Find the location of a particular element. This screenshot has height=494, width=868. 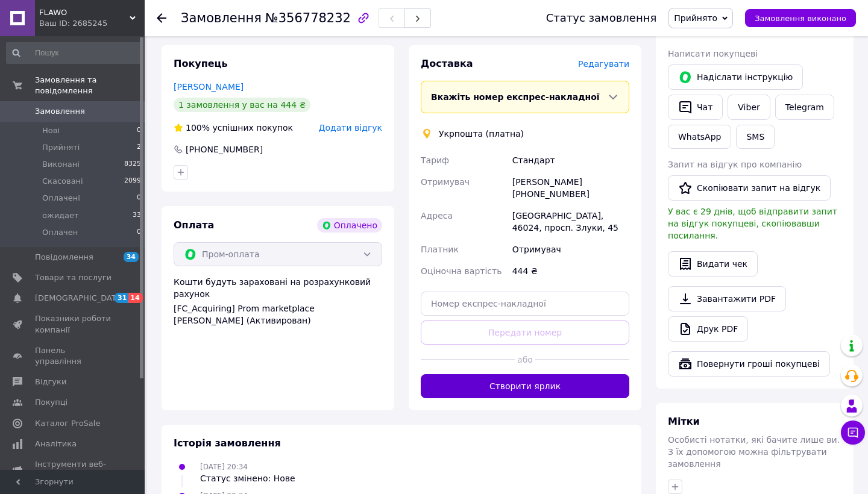

button: Скопіювати запит на відгук is located at coordinates (749, 188).